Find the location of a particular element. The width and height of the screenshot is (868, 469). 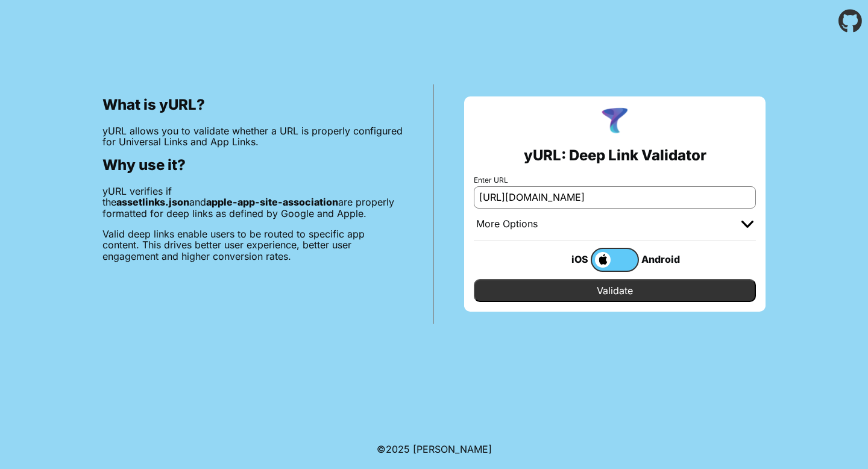

a: Michael Ibragimchayev's Personal Site is located at coordinates (452, 449).